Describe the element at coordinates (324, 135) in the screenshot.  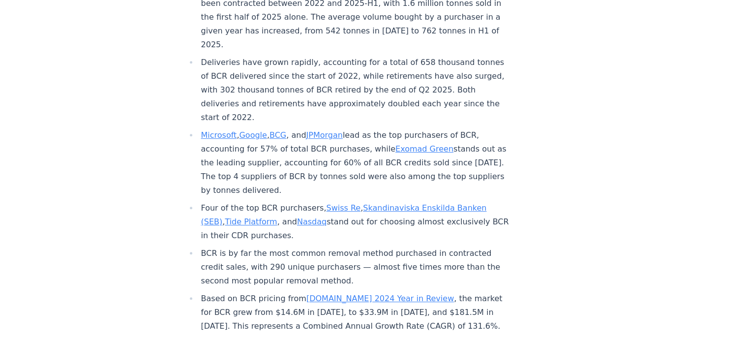
I see `a: JPMorgan` at that location.